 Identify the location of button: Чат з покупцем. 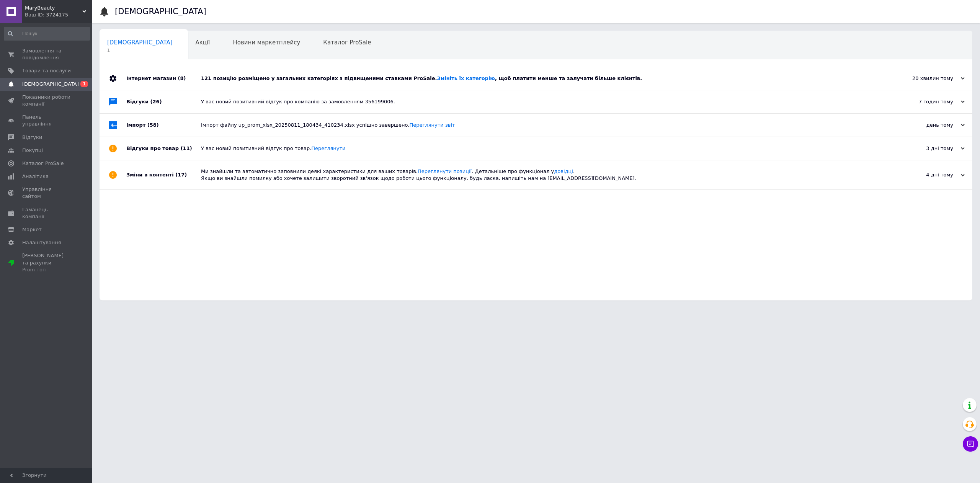
(970, 444).